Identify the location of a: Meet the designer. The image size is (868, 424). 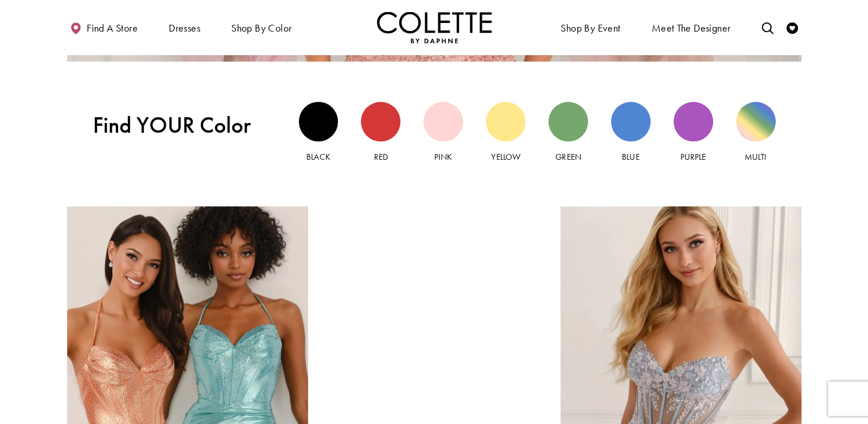
(692, 27).